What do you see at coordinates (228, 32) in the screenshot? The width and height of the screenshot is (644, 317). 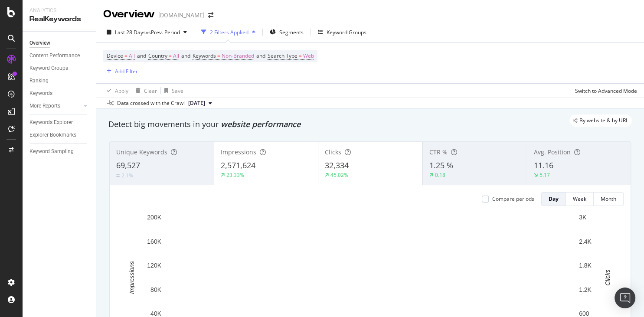 I see `button: 2 Filters Applied` at bounding box center [228, 32].